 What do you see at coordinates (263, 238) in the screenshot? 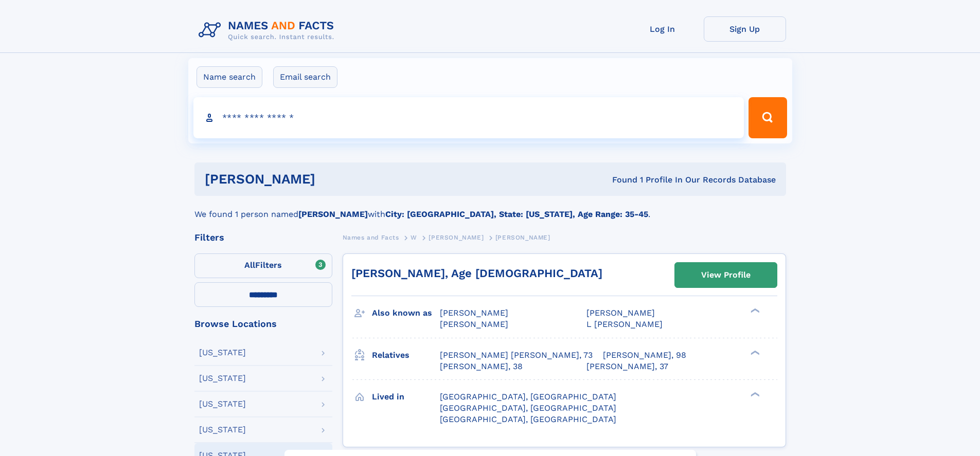
I see `div: Filters` at bounding box center [263, 238].